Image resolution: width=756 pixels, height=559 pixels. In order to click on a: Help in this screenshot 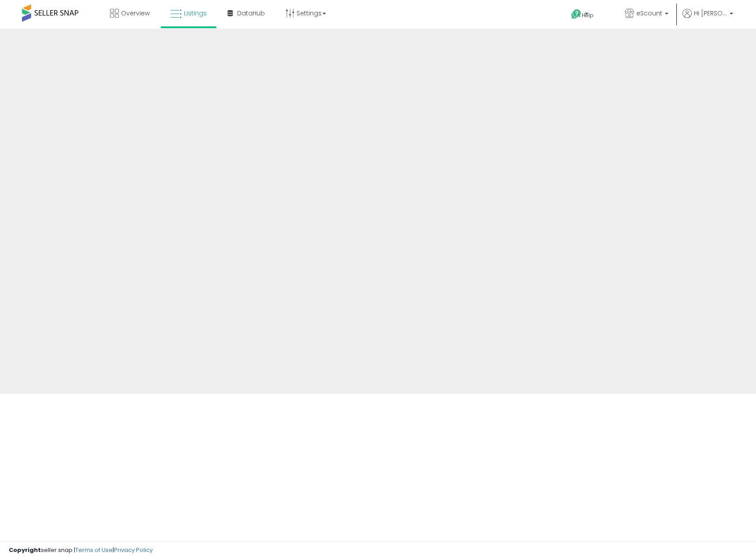, I will do `click(588, 15)`.